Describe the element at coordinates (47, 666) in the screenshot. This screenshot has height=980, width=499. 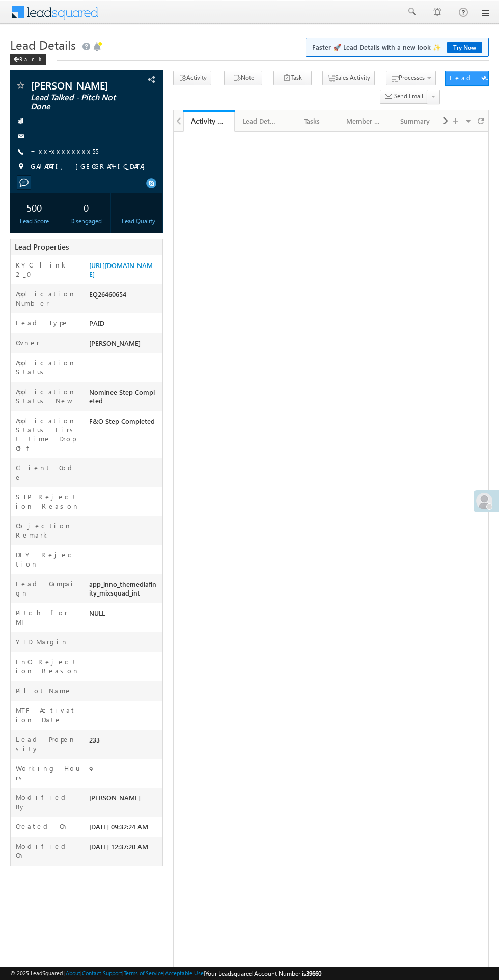
I see `label: FnO Rejection Reason` at that location.